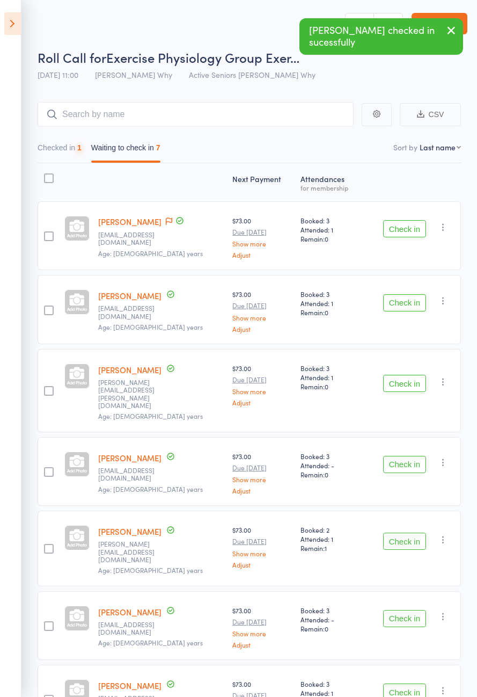 The height and width of the screenshot is (697, 477). What do you see at coordinates (126, 150) in the screenshot?
I see `button: Waiting to check in7` at bounding box center [126, 150].